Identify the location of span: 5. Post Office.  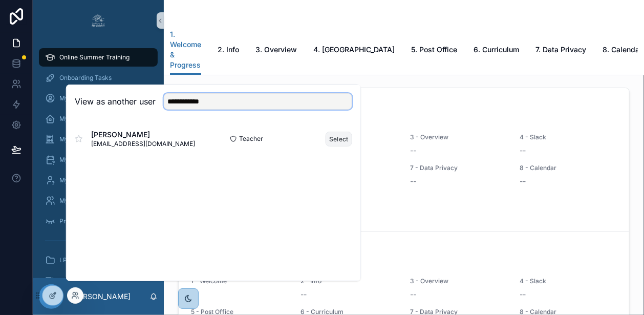
(434, 49).